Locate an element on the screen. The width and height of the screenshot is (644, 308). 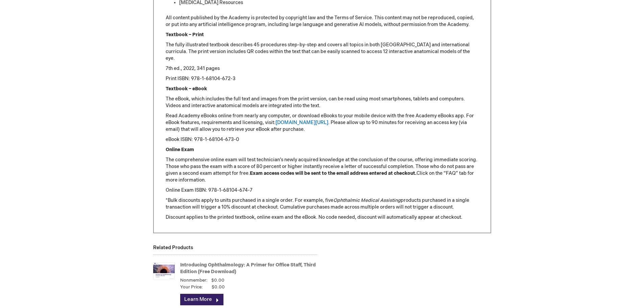
p: *Bulk discounts apply to units purchased in a single order. For example, five products purchased ... is located at coordinates (322, 204).